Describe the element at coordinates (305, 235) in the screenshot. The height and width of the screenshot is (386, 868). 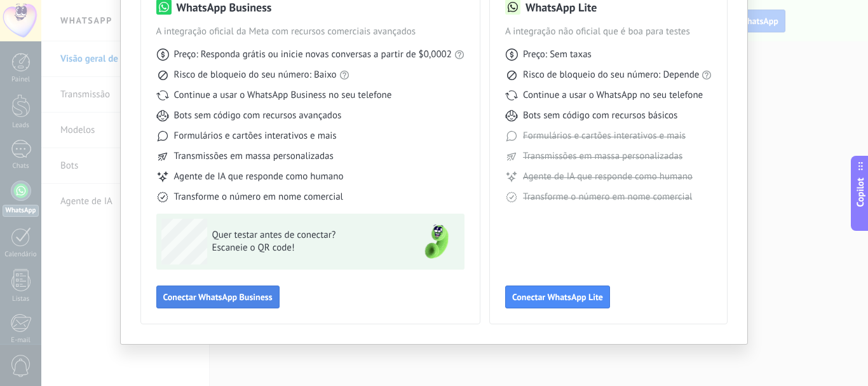
I see `span: Quer testar antes de conectar?` at that location.